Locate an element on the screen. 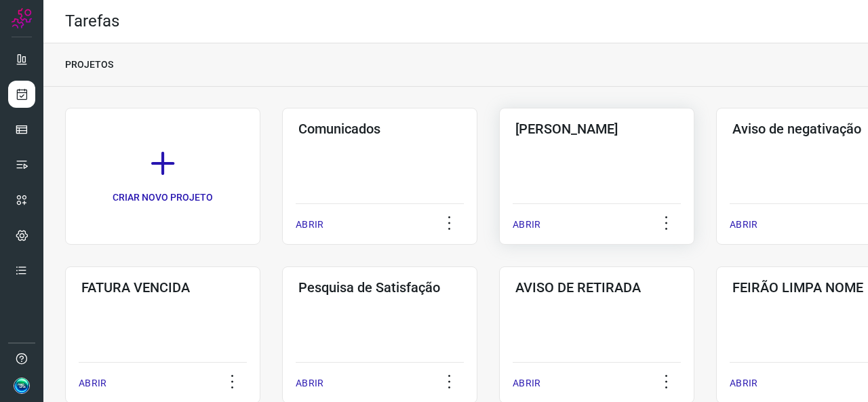  img: b169ae883a764c14770e775416c273a7.jpg is located at coordinates (21, 385).